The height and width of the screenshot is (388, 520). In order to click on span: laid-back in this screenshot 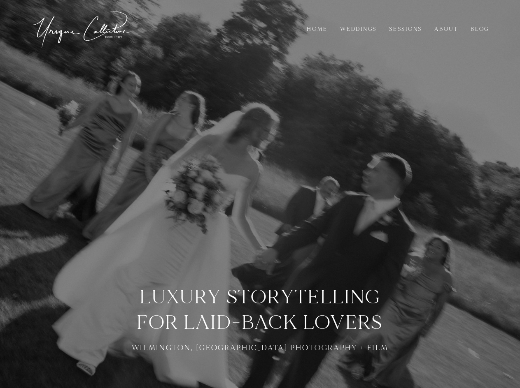, I will do `click(240, 323)`.